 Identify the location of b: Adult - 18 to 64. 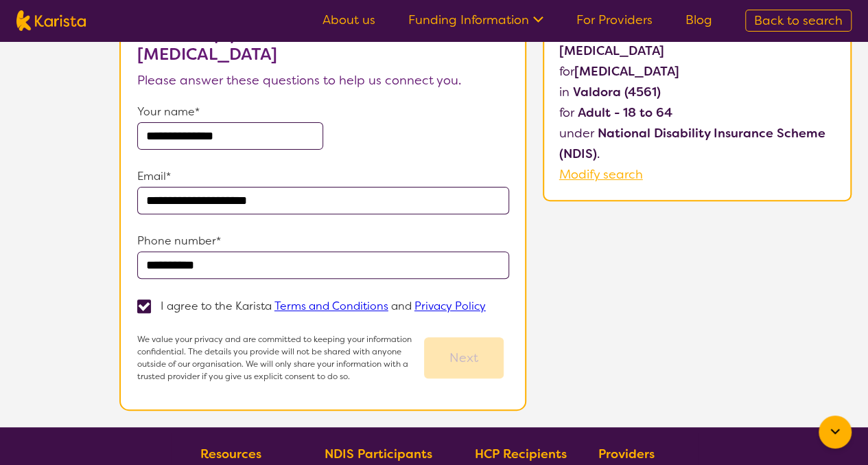
(625, 113).